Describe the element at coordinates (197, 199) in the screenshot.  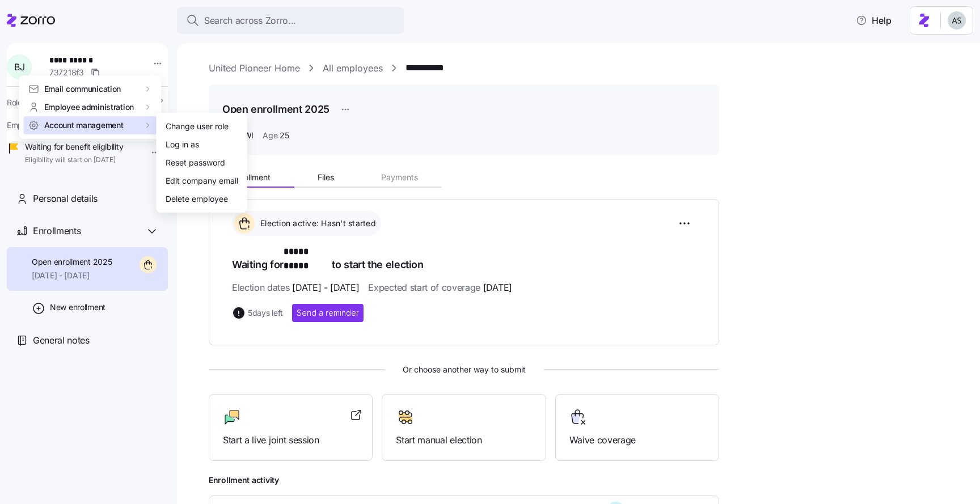
I see `div: Delete employee` at that location.